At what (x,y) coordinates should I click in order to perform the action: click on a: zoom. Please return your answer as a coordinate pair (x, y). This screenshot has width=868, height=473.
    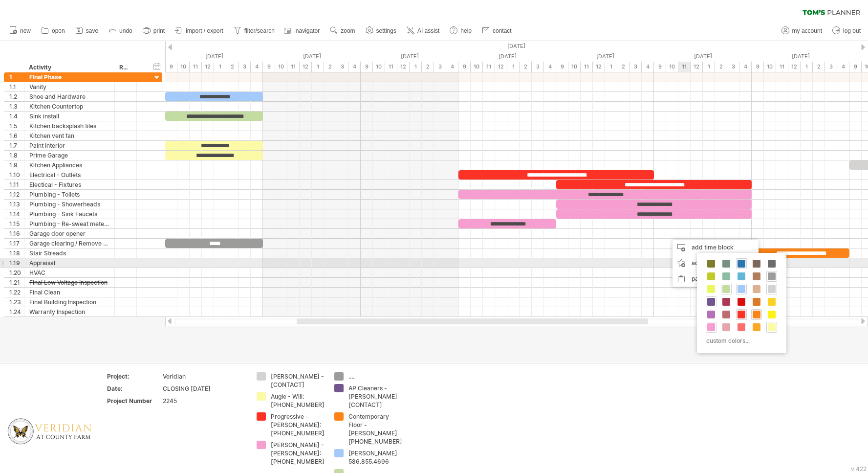
    Looking at the image, I should click on (343, 31).